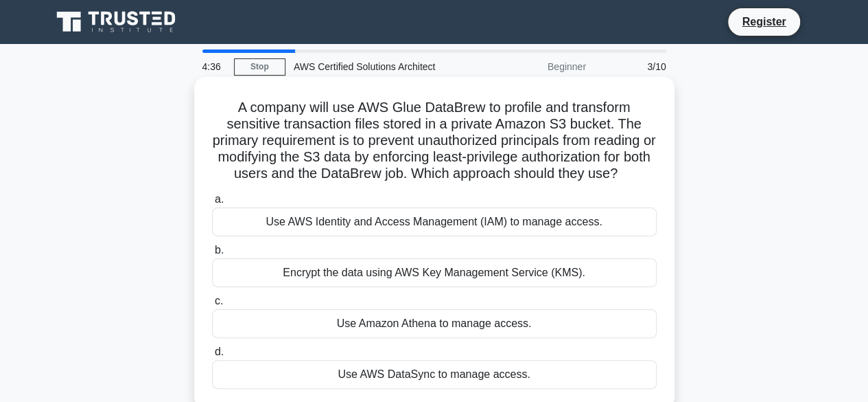  I want to click on a: Stop, so click(259, 67).